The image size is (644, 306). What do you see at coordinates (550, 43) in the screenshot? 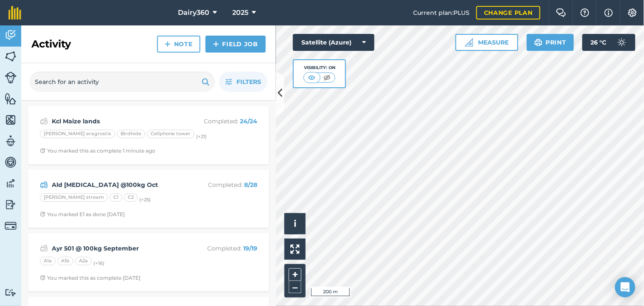
I see `button: Print` at bounding box center [550, 43].